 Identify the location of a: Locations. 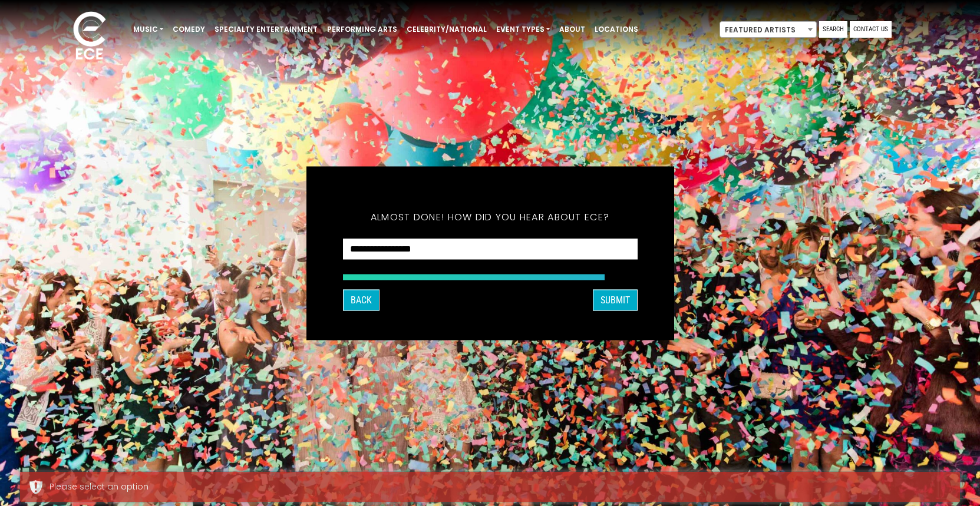
(616, 30).